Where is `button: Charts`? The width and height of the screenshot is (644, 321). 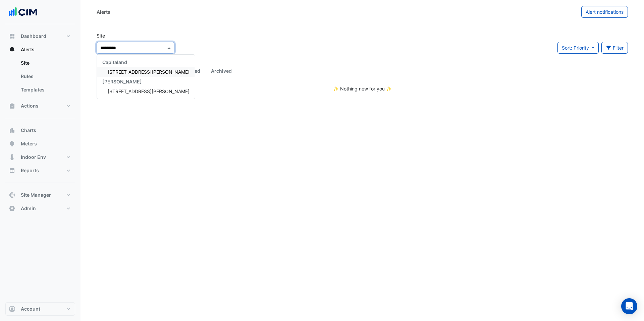 button: Charts is located at coordinates (40, 131).